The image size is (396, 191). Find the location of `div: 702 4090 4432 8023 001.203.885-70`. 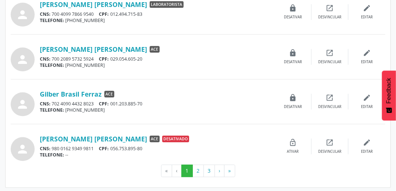

div: 702 4090 4432 8023 001.203.885-70 is located at coordinates (157, 104).